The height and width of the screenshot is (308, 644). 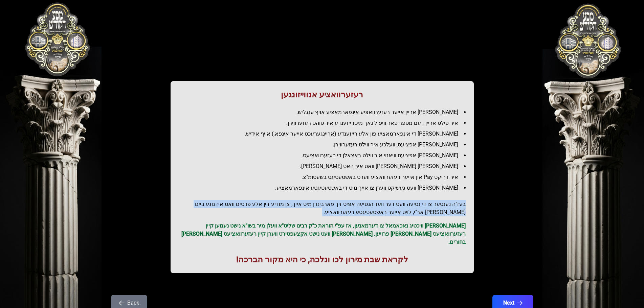 I want to click on li: איר פילט אריין דעם מספר פאר וויפיל נאך מיטרייזענדע איר טוהט רעזערווירן., so click(x=325, y=123).